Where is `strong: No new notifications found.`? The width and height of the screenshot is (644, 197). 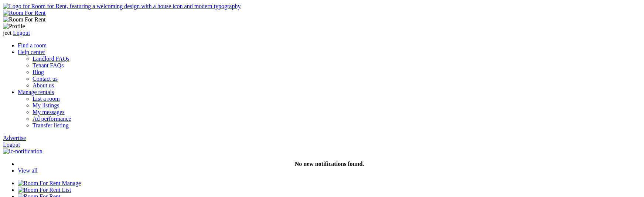
strong: No new notifications found. is located at coordinates (330, 164).